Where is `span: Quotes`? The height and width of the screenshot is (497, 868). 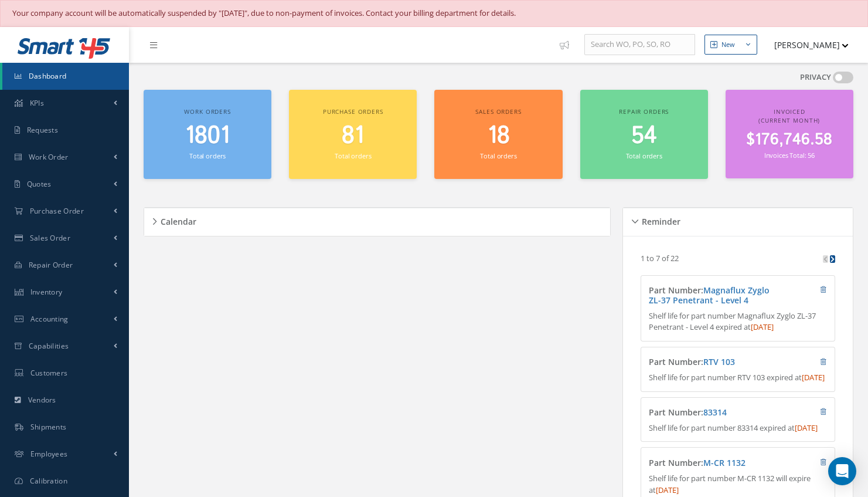
span: Quotes is located at coordinates (39, 184).